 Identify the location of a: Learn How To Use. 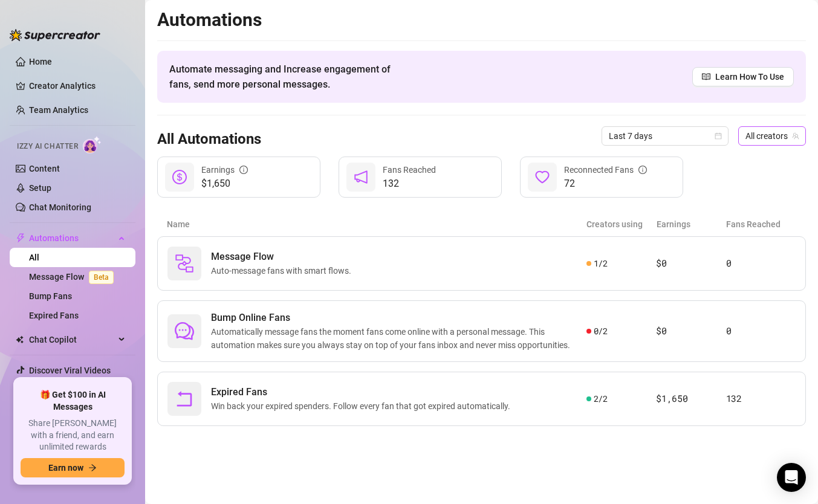
(742, 77).